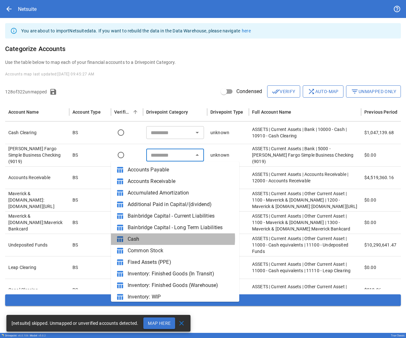  Describe the element at coordinates (37, 132) in the screenshot. I see `p: Cash Clearing` at that location.